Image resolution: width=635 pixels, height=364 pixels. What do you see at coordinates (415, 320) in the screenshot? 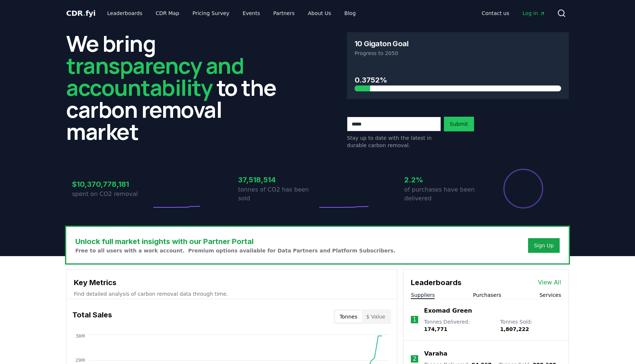
I see `p: 1` at bounding box center [415, 320].